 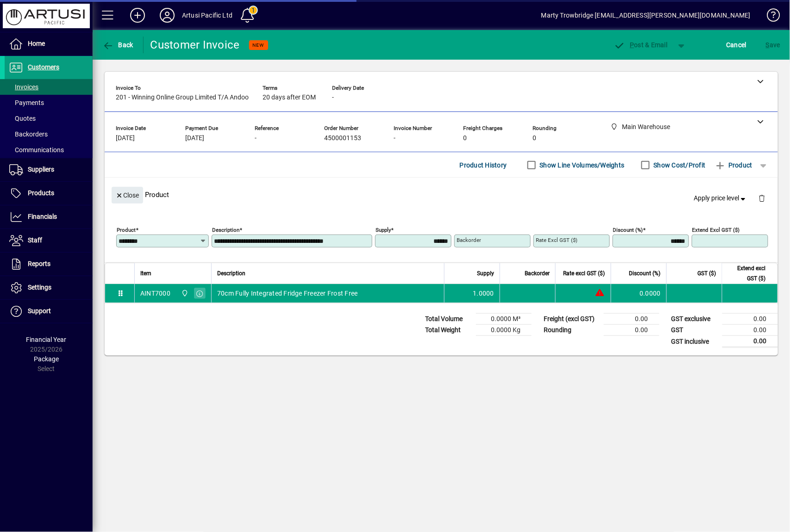 I want to click on button: Profile, so click(x=167, y=15).